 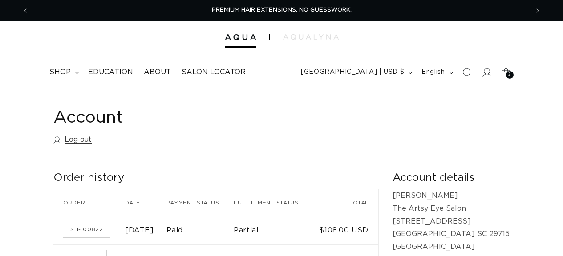 I want to click on h1: Account, so click(x=281, y=118).